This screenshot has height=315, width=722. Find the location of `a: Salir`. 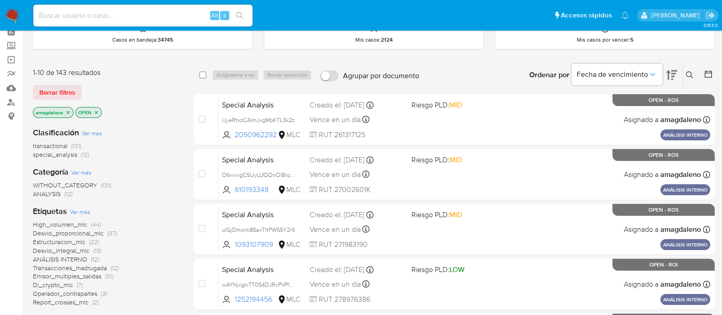

a: Salir is located at coordinates (710, 15).